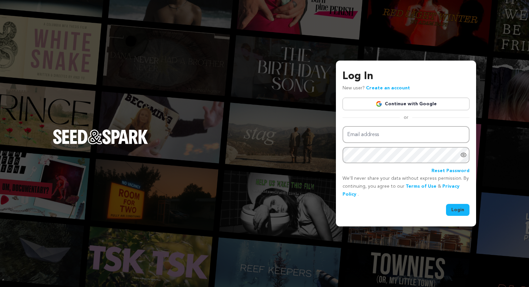 The image size is (529, 287). What do you see at coordinates (464, 155) in the screenshot?
I see `a: Show password as plain text. Warning: this will display your password on the screen.` at bounding box center [464, 155].